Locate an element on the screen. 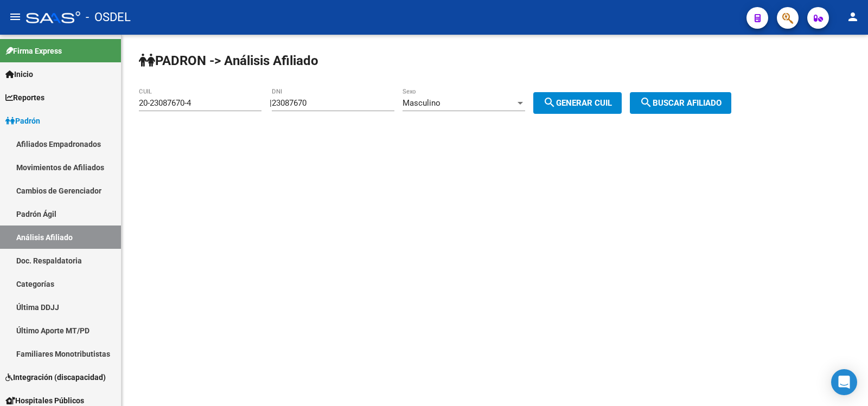 This screenshot has width=868, height=406. span: - OSDEL is located at coordinates (108, 17).